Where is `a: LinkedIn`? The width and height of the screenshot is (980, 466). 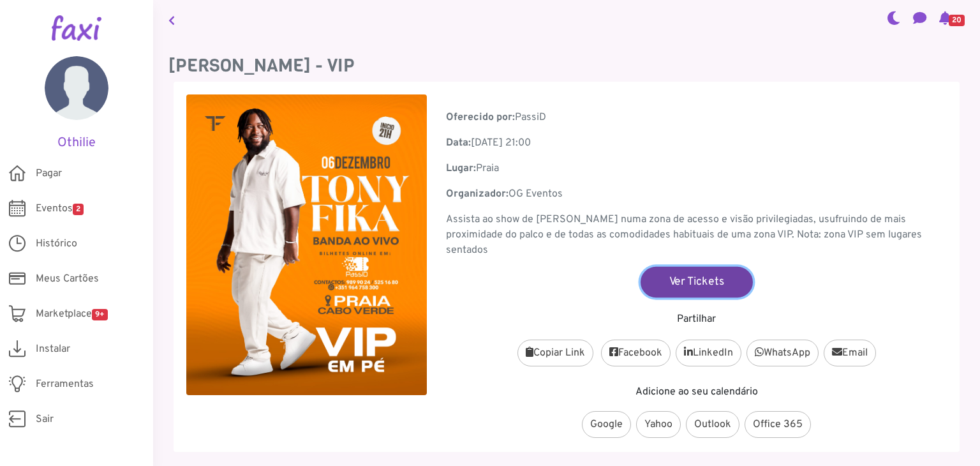
a: LinkedIn is located at coordinates (708, 353).